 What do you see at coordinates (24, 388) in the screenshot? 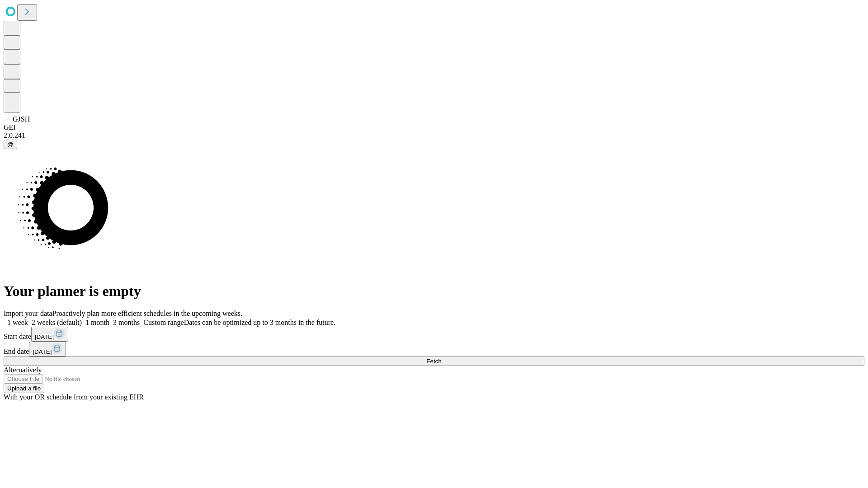
I see `button: Upload a file` at bounding box center [24, 388].